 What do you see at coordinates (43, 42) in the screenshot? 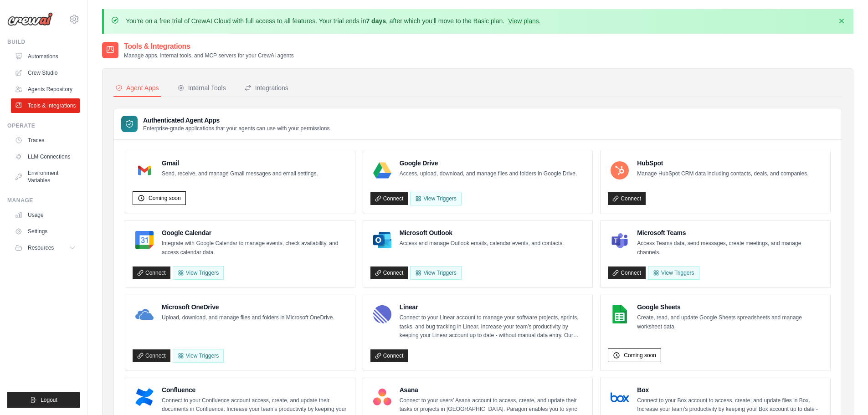
I see `div: Build` at bounding box center [43, 42].